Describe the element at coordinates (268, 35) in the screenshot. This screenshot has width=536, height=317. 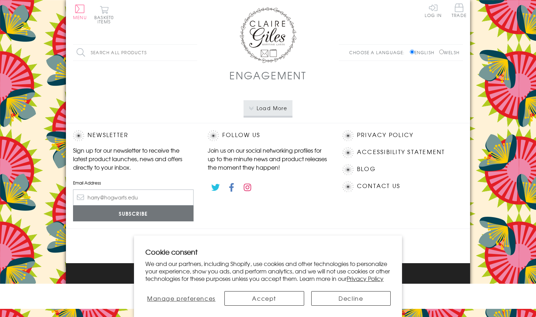
I see `img: Claire Giles Greetings Cards` at that location.